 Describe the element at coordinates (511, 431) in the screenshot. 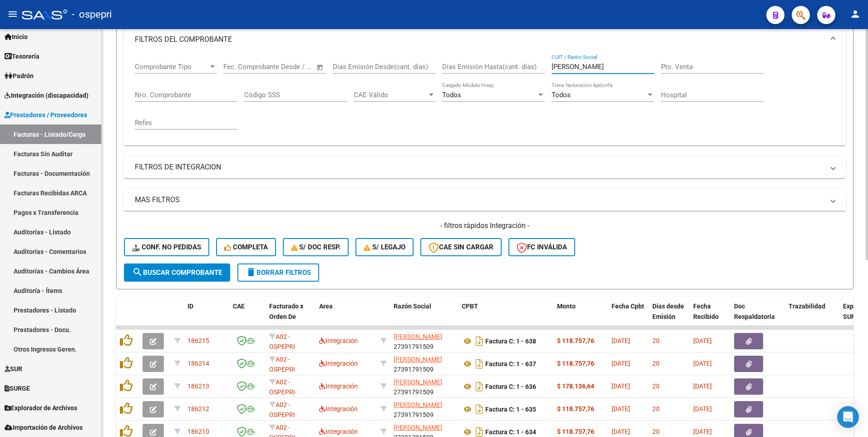

I see `strong: Factura C: 1 - 634` at that location.